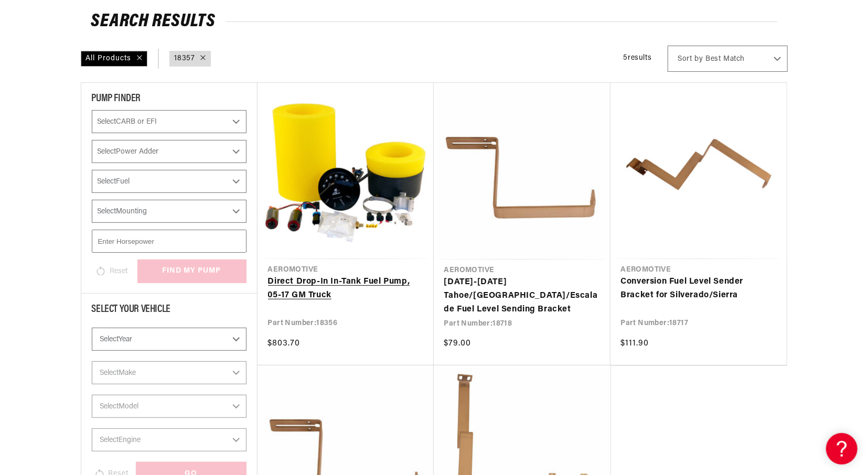 This screenshot has width=868, height=475. What do you see at coordinates (184, 59) in the screenshot?
I see `a: 18357` at bounding box center [184, 59].